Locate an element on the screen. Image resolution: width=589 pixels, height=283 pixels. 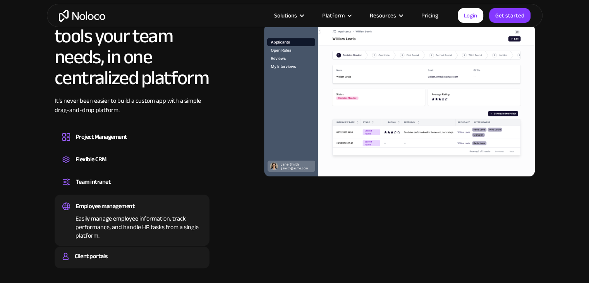
div: It’s never been easier to build a custom app with a simple drag-and-drop platform. is located at coordinates (132, 111).